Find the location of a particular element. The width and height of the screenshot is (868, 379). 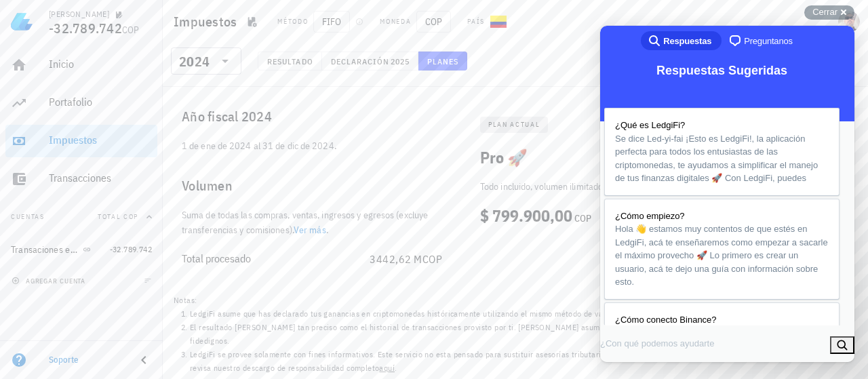

span: Declaración is located at coordinates (360, 61).